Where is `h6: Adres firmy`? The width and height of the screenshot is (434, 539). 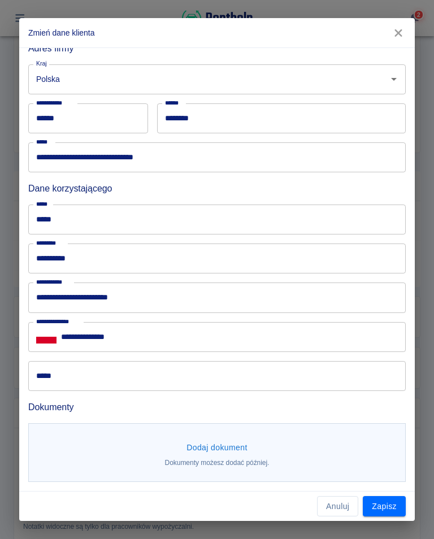 h6: Adres firmy is located at coordinates (217, 48).